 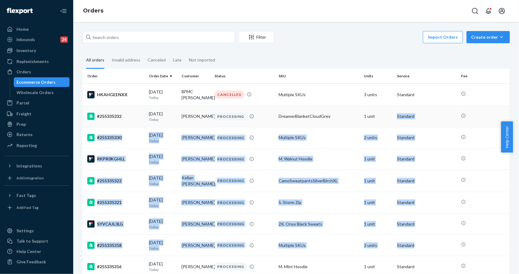 What do you see at coordinates (156, 60) in the screenshot?
I see `div: Canceled` at bounding box center [156, 60].